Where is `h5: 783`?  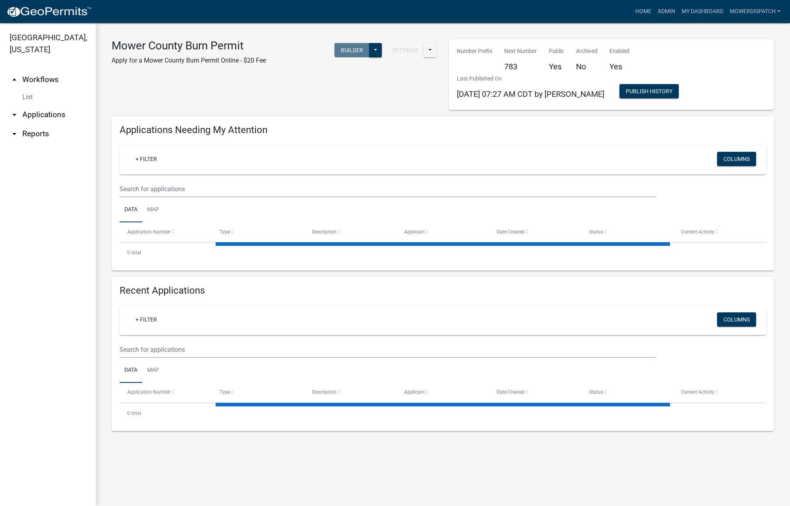 h5: 783 is located at coordinates (521, 67).